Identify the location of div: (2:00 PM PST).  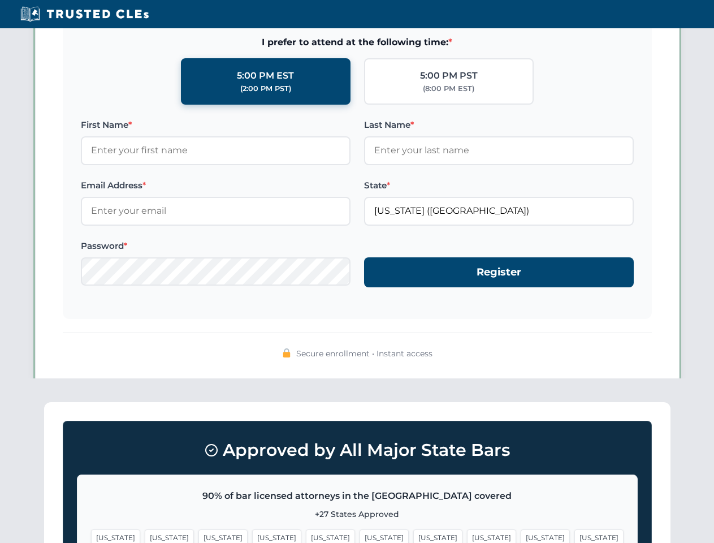
(266, 89).